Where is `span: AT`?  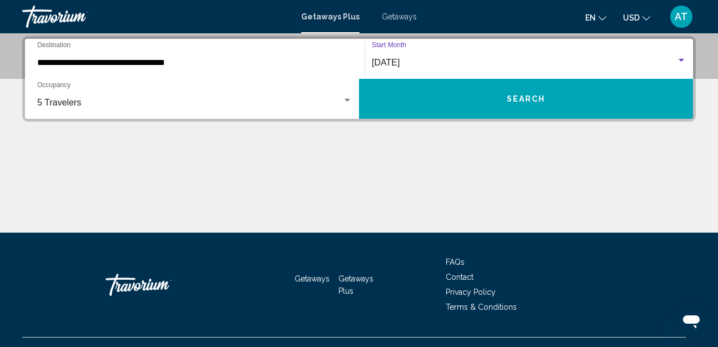 span: AT is located at coordinates (681, 17).